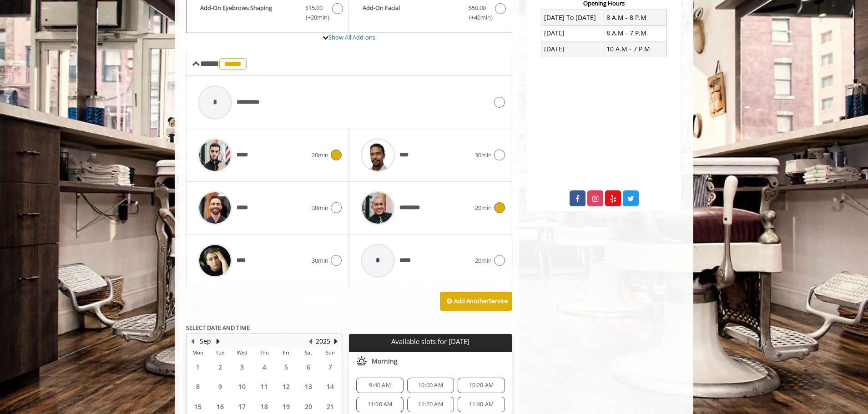 This screenshot has height=414, width=868. I want to click on th: Sun, so click(331, 353).